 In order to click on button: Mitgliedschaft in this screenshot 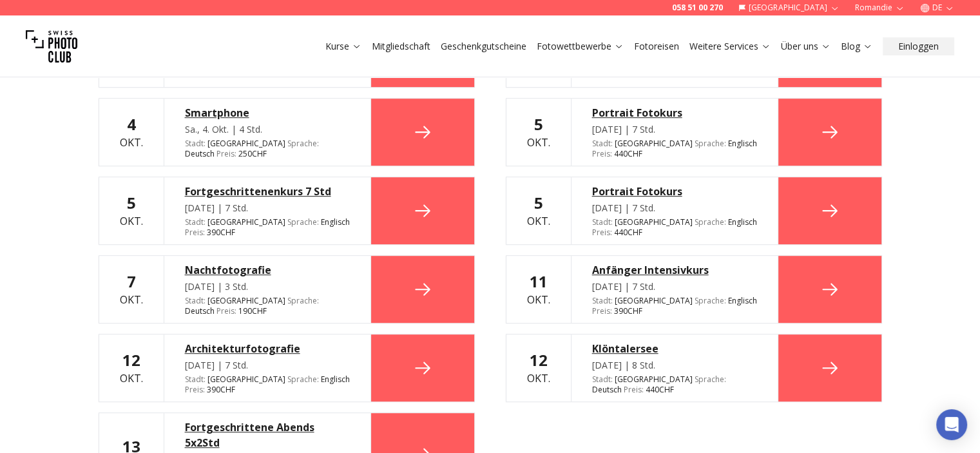, I will do `click(401, 46)`.